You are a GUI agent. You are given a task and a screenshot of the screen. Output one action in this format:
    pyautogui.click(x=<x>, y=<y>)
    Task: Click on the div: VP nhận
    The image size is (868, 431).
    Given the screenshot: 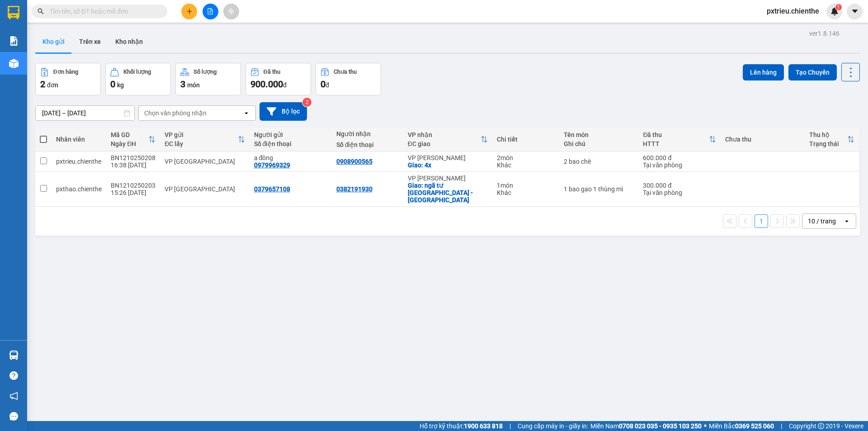 What is the action you would take?
    pyautogui.click(x=445, y=135)
    